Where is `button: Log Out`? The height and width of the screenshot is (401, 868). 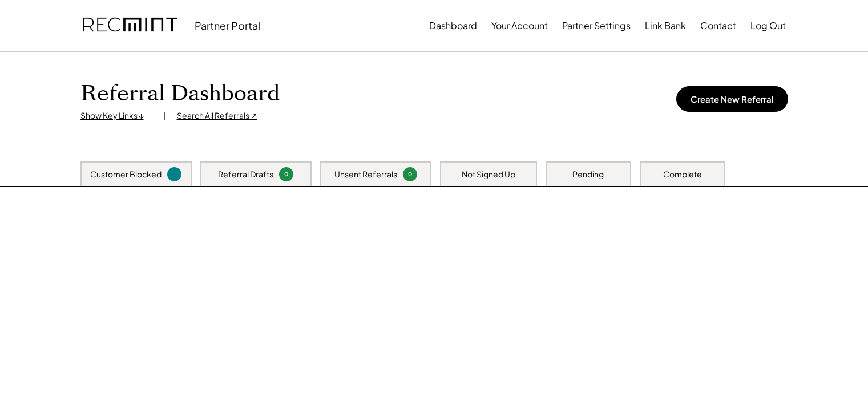 button: Log Out is located at coordinates (768, 26).